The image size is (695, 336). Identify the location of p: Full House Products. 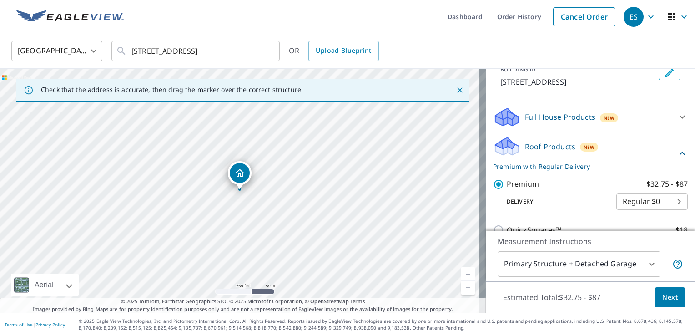
(560, 117).